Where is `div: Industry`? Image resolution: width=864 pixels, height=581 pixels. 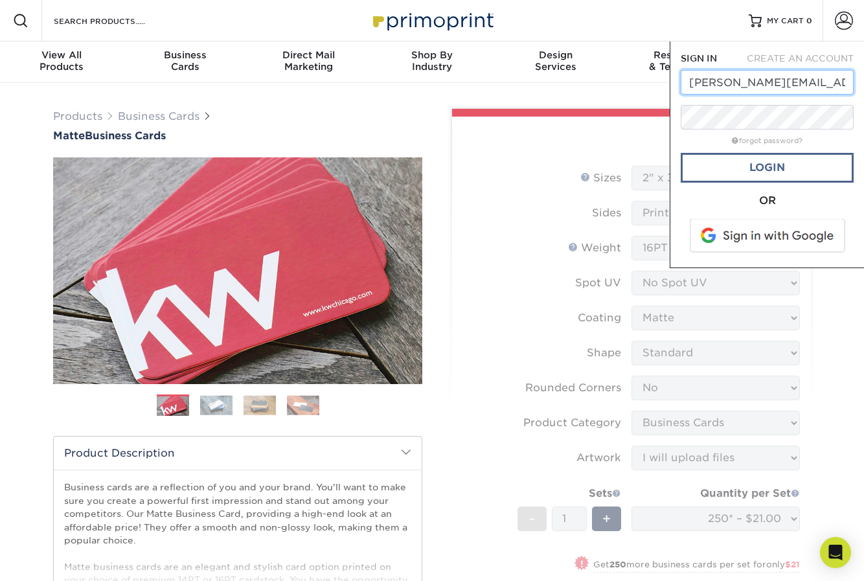
div: Industry is located at coordinates (432, 61).